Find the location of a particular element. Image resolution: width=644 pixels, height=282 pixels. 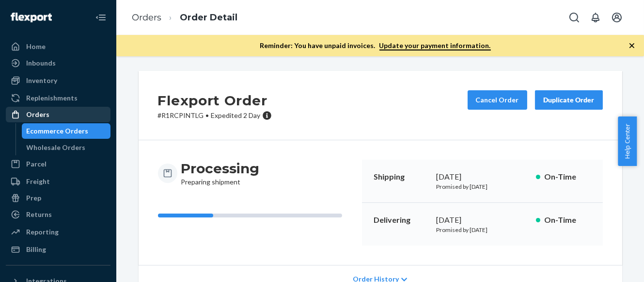

p: Delivering is located at coordinates (402, 220).